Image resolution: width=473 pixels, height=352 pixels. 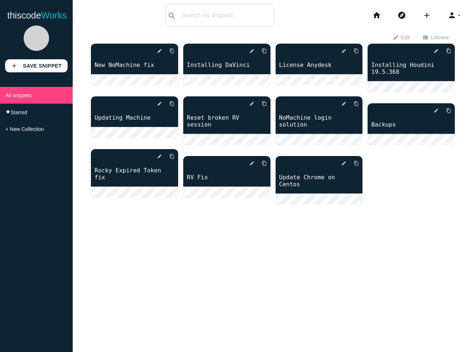 I want to click on i: star, so click(x=8, y=112).